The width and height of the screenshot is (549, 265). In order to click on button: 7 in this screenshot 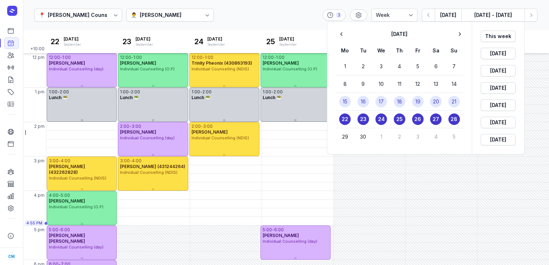, I will do `click(454, 67)`.